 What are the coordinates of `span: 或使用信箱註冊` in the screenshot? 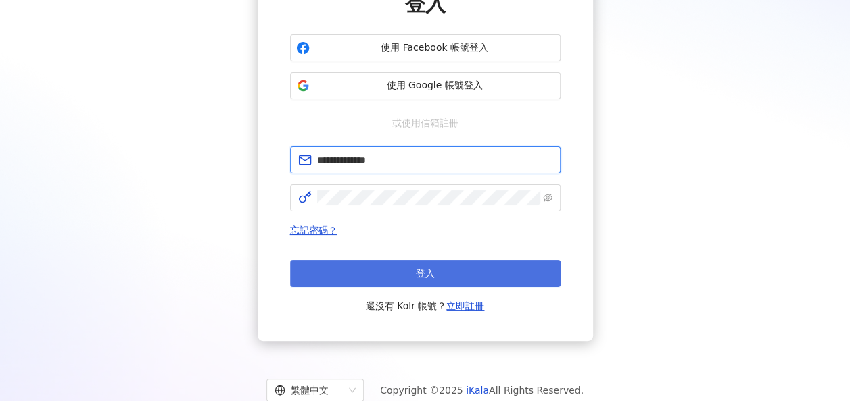 It's located at (425, 123).